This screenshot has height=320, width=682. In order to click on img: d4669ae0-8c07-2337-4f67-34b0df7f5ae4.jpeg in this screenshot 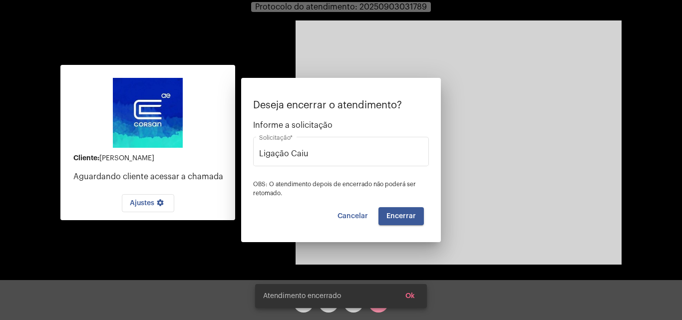, I will do `click(148, 113)`.